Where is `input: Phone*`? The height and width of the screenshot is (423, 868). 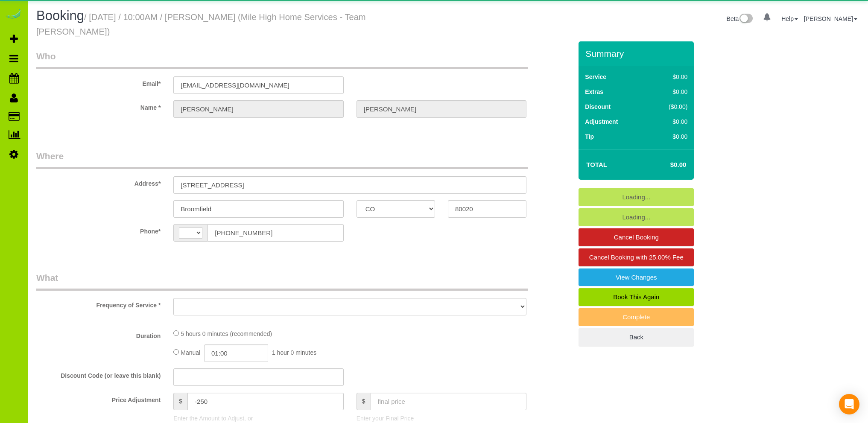
input: Phone* is located at coordinates (275, 232).